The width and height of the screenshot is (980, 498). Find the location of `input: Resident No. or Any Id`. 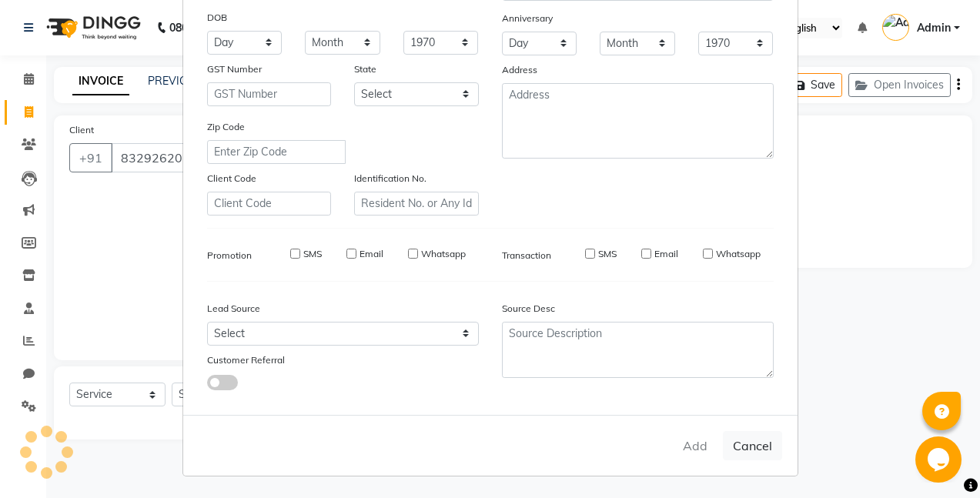

input: Resident No. or Any Id is located at coordinates (416, 204).